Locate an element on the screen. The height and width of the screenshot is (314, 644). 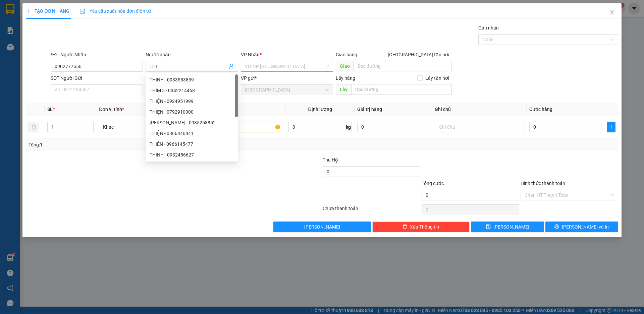
span: save is located at coordinates (488, 227).